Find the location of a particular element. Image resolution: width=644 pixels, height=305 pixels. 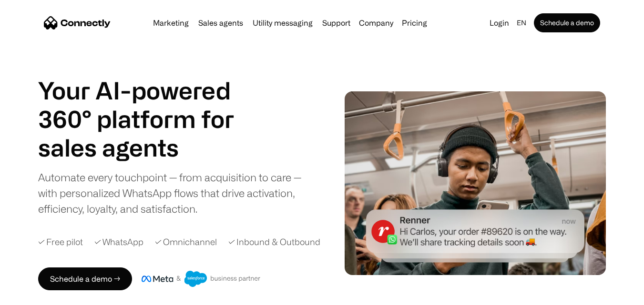

a: Sales agents is located at coordinates (221, 22).